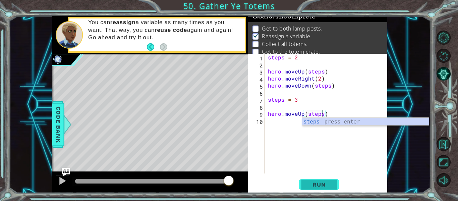  I want to click on a: Back to Map, so click(448, 144).